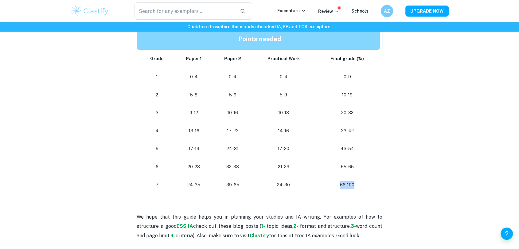 Image resolution: width=519 pixels, height=249 pixels. What do you see at coordinates (283, 113) in the screenshot?
I see `p: 10-13` at bounding box center [283, 113].